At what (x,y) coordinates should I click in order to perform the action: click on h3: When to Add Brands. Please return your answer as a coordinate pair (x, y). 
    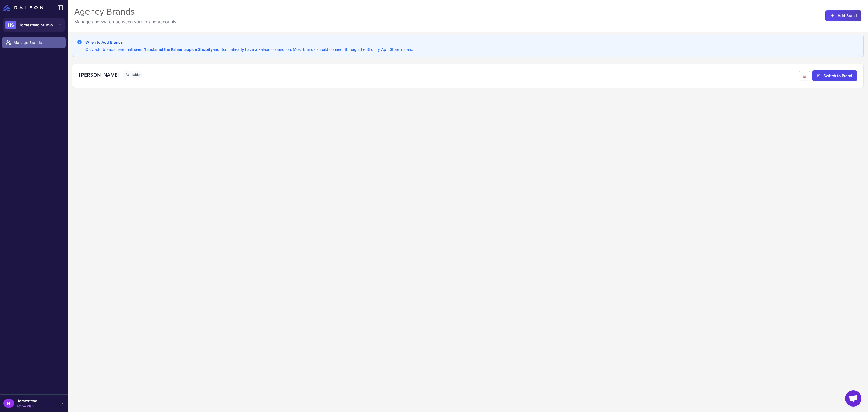
    Looking at the image, I should click on (250, 43).